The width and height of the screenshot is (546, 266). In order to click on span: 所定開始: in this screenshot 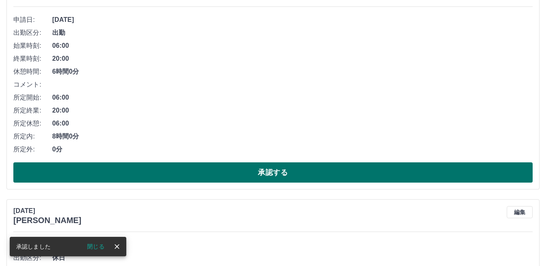, I will do `click(33, 97)`.